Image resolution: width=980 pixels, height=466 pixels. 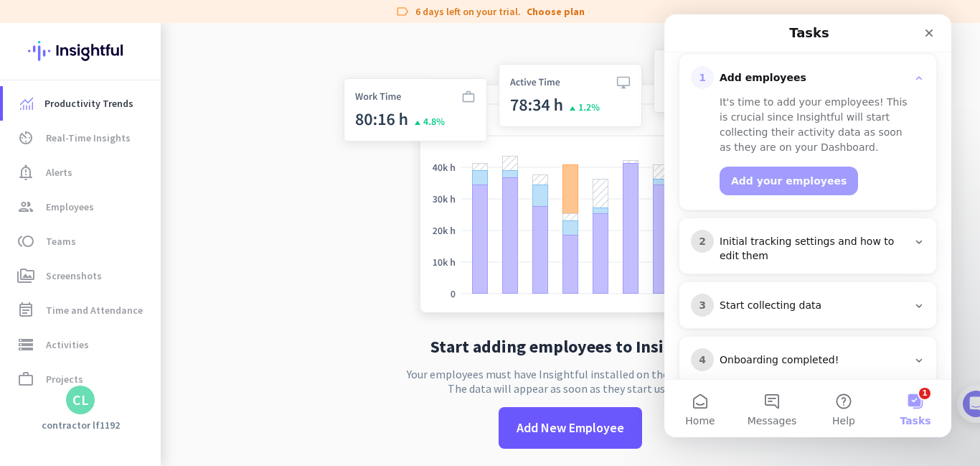 I want to click on i: toll, so click(x=26, y=242).